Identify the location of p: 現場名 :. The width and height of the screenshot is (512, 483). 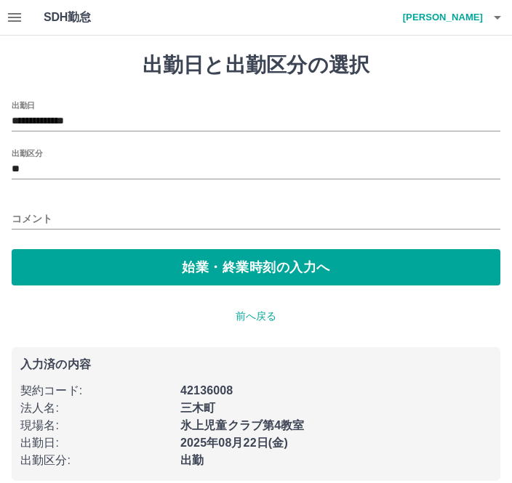
(96, 426).